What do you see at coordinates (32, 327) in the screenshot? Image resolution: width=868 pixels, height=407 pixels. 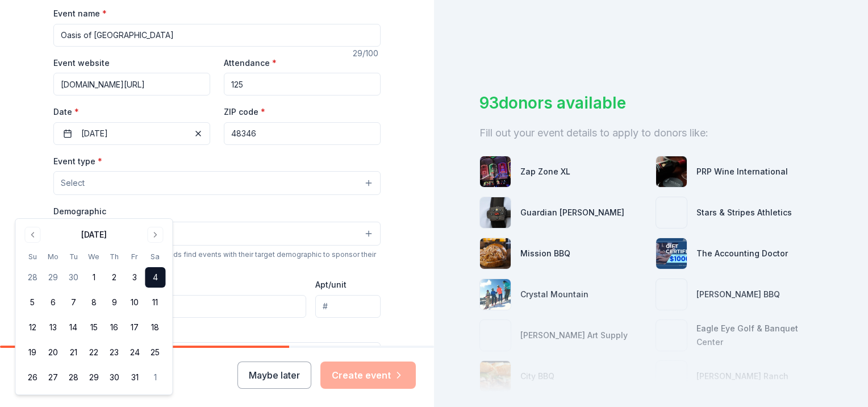 I see `button: 12` at bounding box center [32, 327].